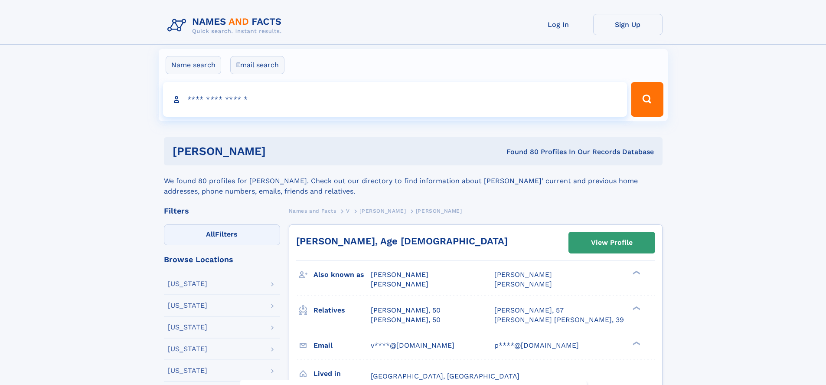 Image resolution: width=826 pixels, height=385 pixels. Describe the element at coordinates (222, 211) in the screenshot. I see `div: Filters` at that location.